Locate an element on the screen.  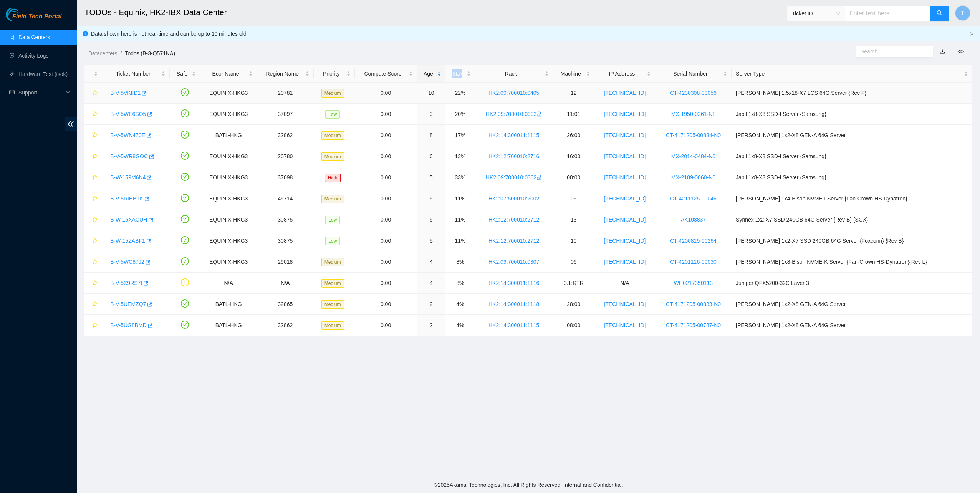
a: B-V-5RIHB1K is located at coordinates (127, 198).